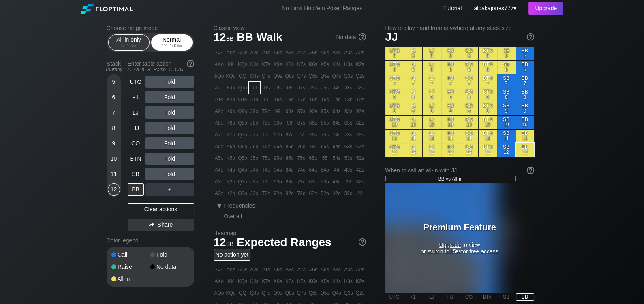  What do you see at coordinates (313, 100) in the screenshot?
I see `div: T6s` at bounding box center [313, 100].